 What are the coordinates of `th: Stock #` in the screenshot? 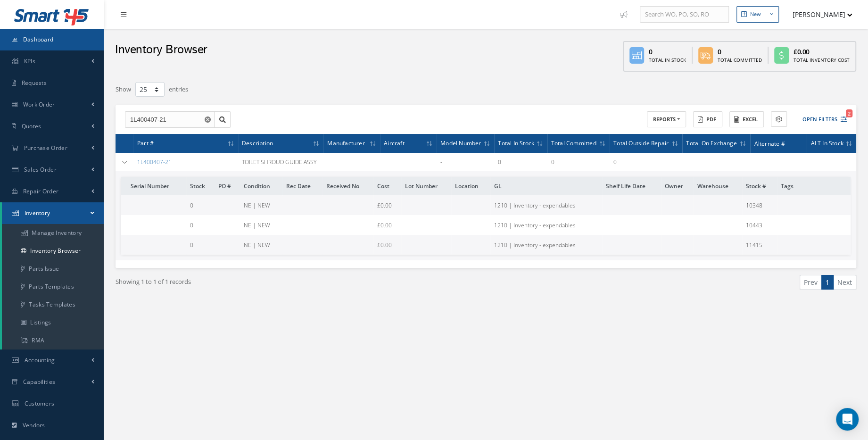 It's located at (760, 186).